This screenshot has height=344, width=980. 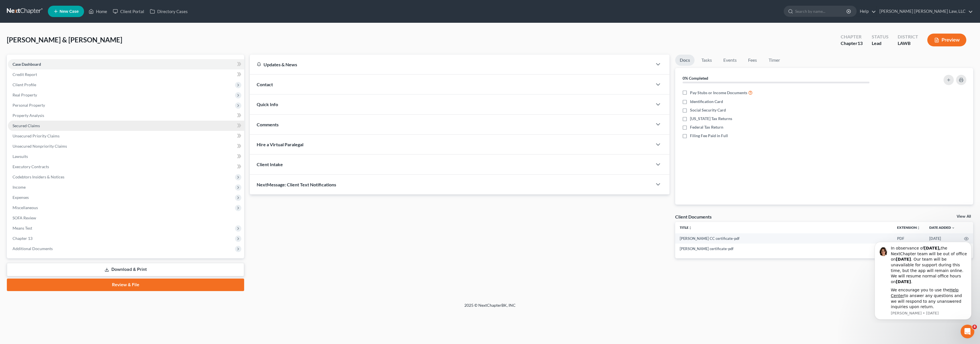 What do you see at coordinates (126, 126) in the screenshot?
I see `a: Secured Claims` at bounding box center [126, 126].